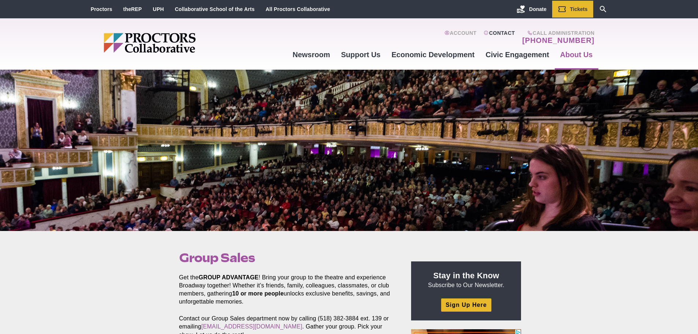 The image size is (698, 334). Describe the element at coordinates (460, 37) in the screenshot. I see `a: Account` at that location.